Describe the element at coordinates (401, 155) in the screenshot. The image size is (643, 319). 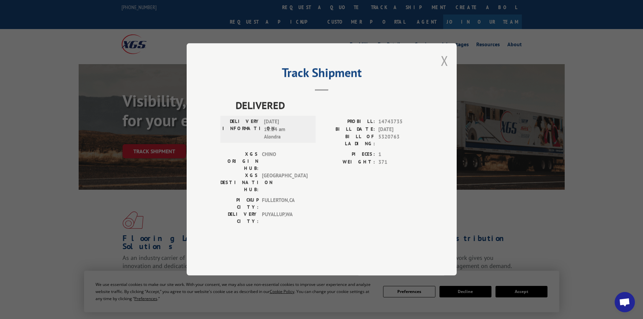
I see `span: 1` at that location.